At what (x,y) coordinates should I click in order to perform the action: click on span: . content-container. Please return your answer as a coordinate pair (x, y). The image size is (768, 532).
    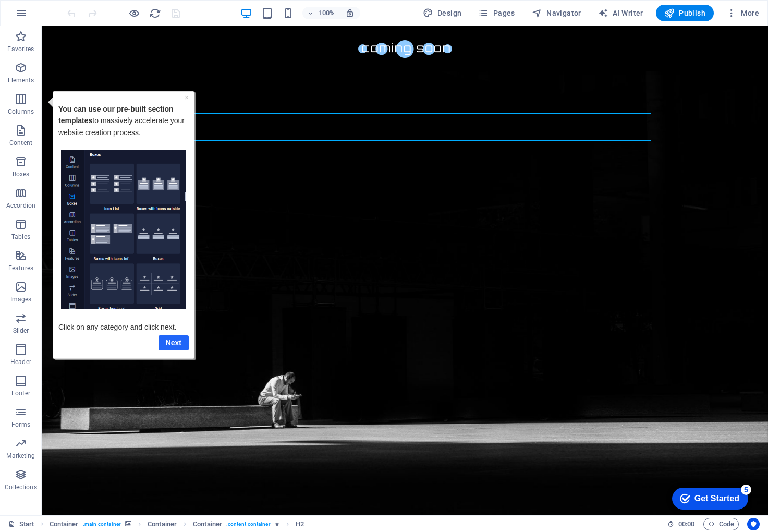
    Looking at the image, I should click on (248, 524).